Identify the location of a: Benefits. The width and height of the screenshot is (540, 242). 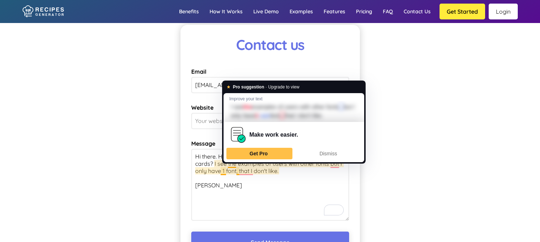
(189, 11).